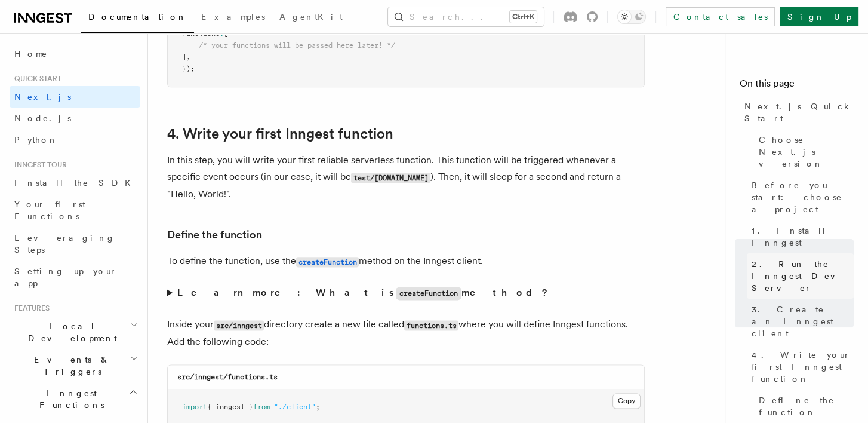 The height and width of the screenshot is (423, 868). Describe the element at coordinates (802, 276) in the screenshot. I see `span: 2. Run the Inngest Dev Server` at that location.